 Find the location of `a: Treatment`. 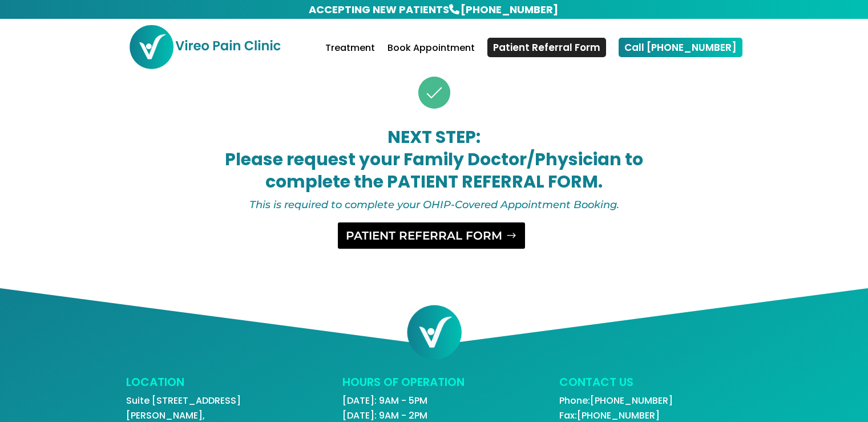

a: Treatment is located at coordinates (350, 57).